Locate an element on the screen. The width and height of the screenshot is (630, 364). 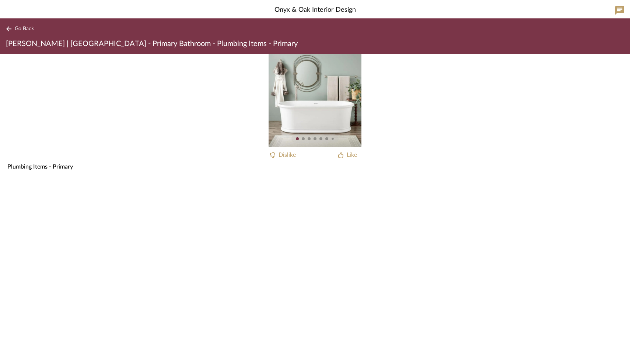
img: 188d3bf4-0f7a-44fb-95c3-5e598181a3bc_436x436.jpg is located at coordinates (315, 100).